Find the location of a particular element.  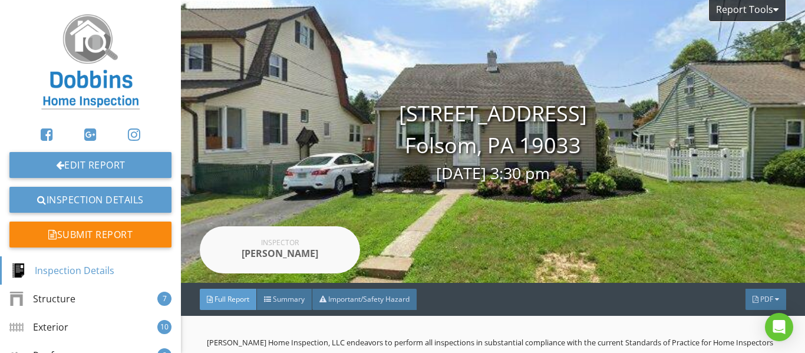

div: 7 is located at coordinates (164, 299).